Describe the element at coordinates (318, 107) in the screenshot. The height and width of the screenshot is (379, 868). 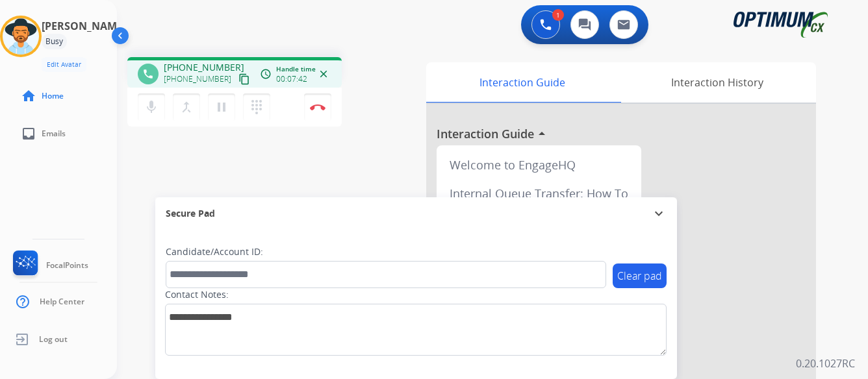
I see `img: control` at that location.